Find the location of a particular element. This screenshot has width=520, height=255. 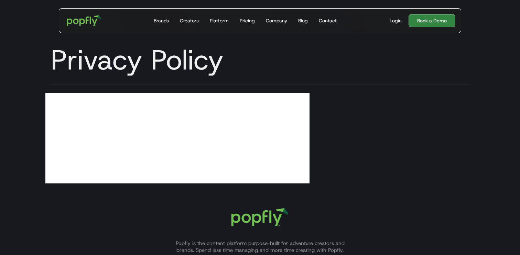

a: Blog is located at coordinates (303, 21).